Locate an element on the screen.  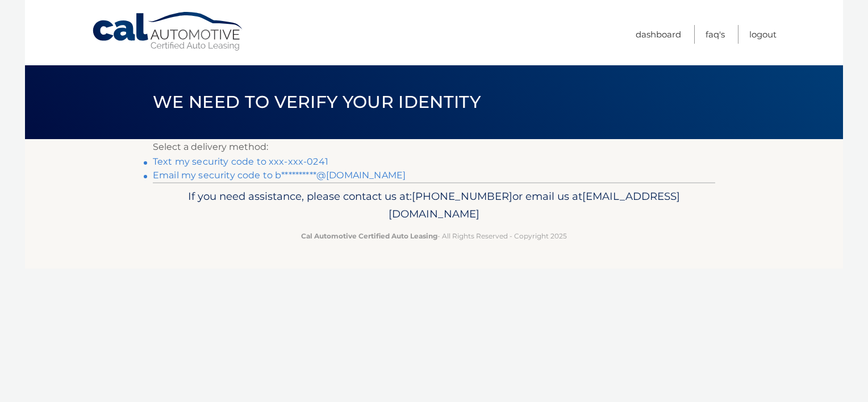
a: Cal Automotive is located at coordinates (168, 31).